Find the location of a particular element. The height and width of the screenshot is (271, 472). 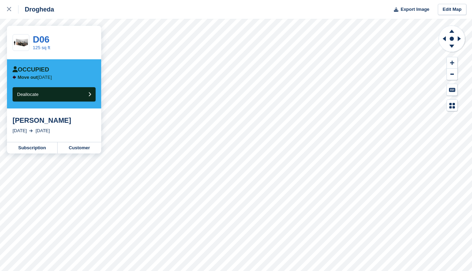

a: D06 is located at coordinates (41, 39).